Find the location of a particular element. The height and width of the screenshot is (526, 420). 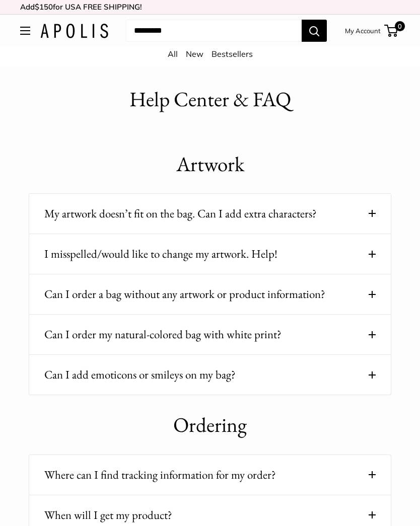

input: Search... is located at coordinates (213, 31).